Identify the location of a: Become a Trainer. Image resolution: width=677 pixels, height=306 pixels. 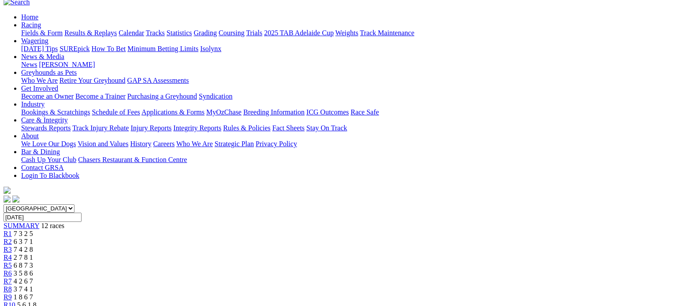
(101, 96).